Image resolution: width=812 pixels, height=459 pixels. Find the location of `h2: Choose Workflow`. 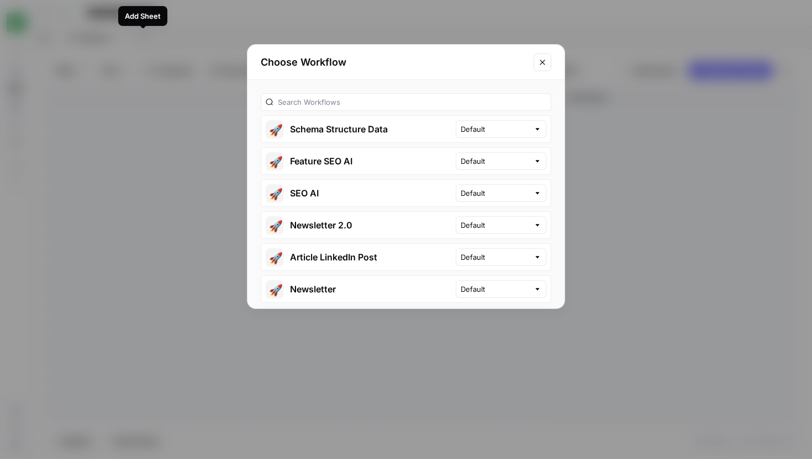

h2: Choose Workflow is located at coordinates (394, 62).